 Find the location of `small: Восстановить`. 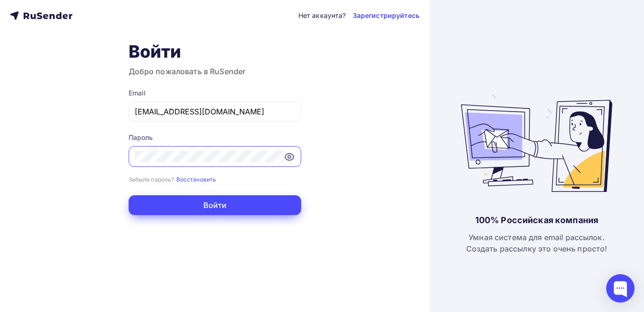

small: Восстановить is located at coordinates (196, 179).